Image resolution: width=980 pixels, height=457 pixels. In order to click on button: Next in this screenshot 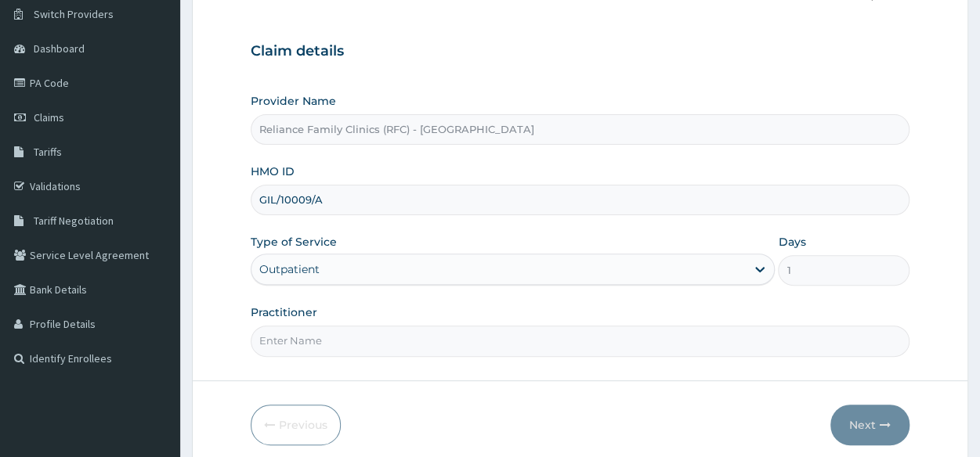, I will do `click(869, 425)`.